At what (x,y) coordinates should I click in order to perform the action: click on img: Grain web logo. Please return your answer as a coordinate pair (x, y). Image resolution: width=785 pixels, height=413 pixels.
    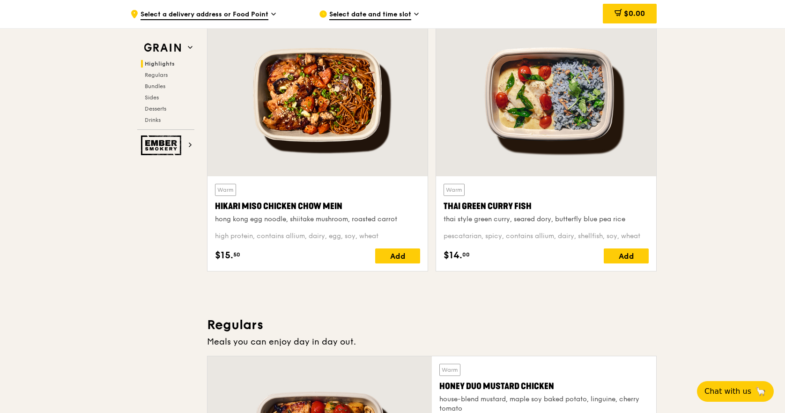
    Looking at the image, I should click on (163, 48).